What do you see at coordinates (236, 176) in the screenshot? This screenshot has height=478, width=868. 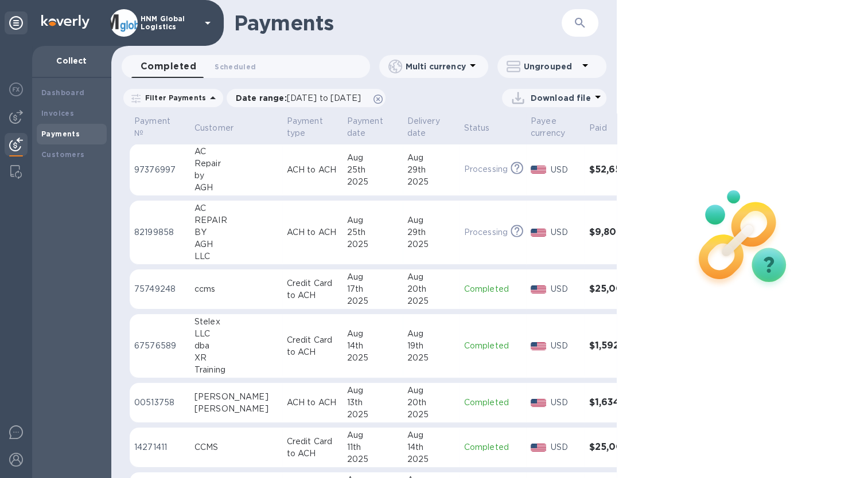 I see `div: by` at bounding box center [236, 176].